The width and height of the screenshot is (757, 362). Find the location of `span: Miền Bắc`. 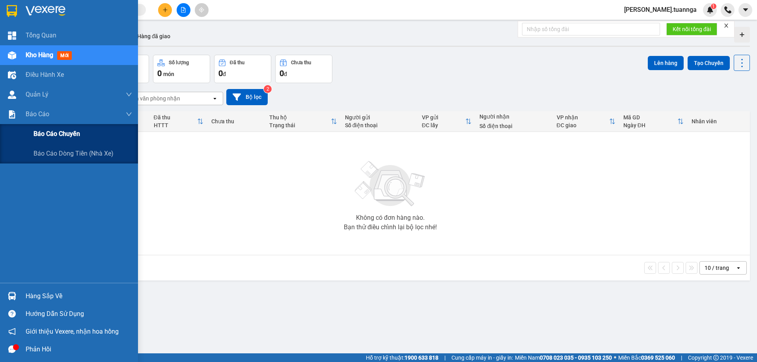

span: Miền Bắc is located at coordinates (647, 358).